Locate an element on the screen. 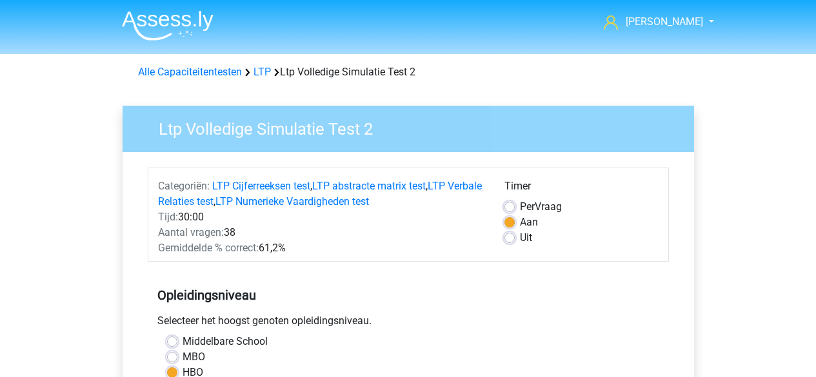 The width and height of the screenshot is (816, 377). span: Gemiddelde % correct: is located at coordinates (208, 248).